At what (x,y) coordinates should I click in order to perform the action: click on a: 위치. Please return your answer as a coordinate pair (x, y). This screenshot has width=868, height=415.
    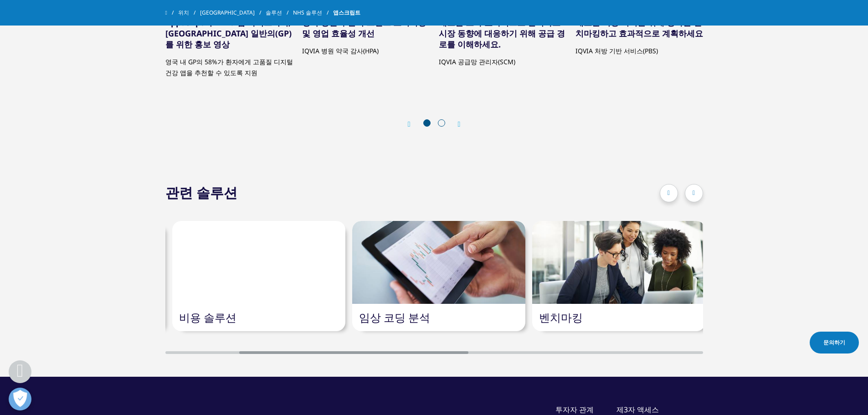
    Looking at the image, I should click on (189, 13).